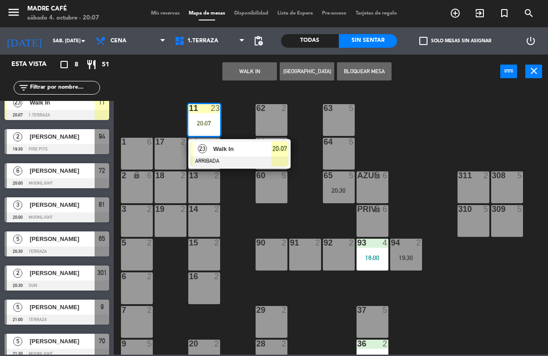  Describe the element at coordinates (310, 41) in the screenshot. I see `div: Todas` at that location.